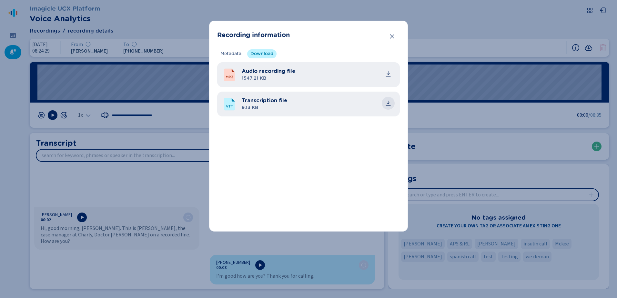 This screenshot has height=298, width=617. Describe the element at coordinates (268, 78) in the screenshot. I see `span: 1547.21 KB` at that location.